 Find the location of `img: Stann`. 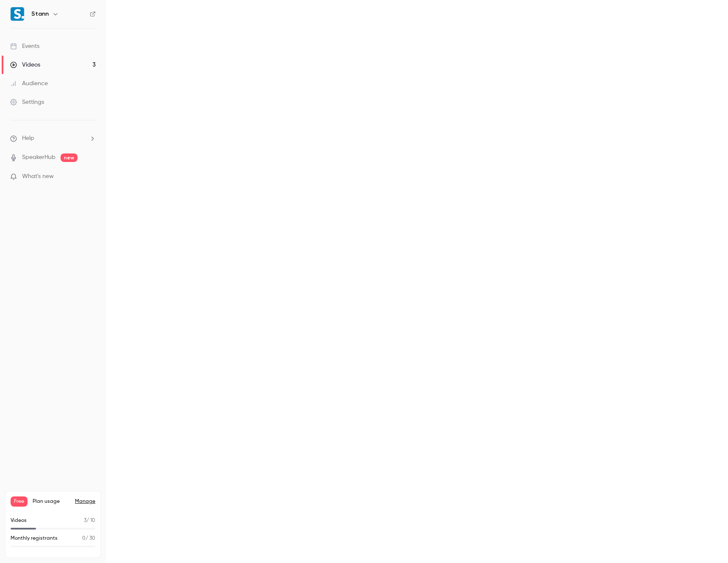

img: Stann is located at coordinates (17, 14).